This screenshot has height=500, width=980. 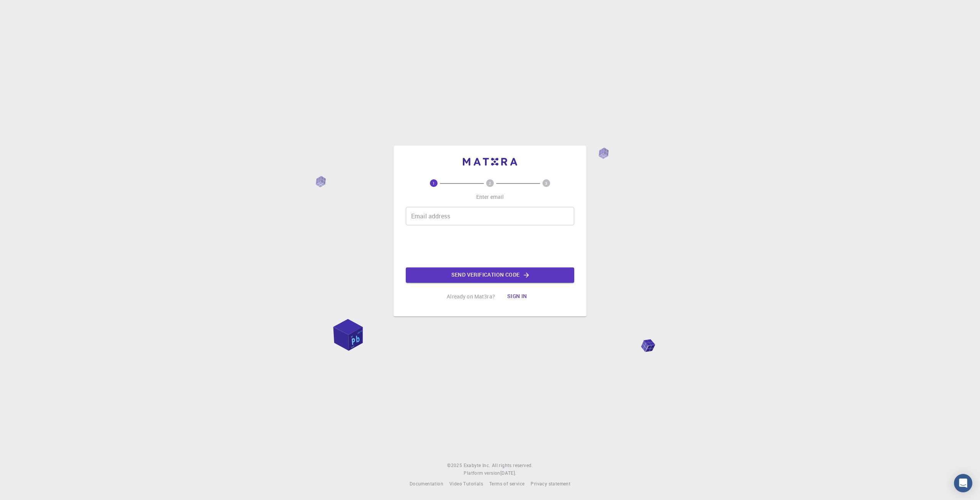 I want to click on a: Exabyte Inc., so click(x=477, y=465).